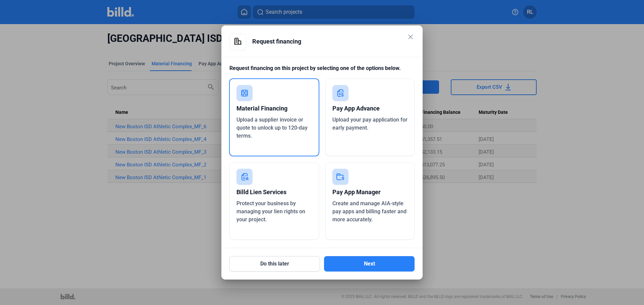  What do you see at coordinates (369, 264) in the screenshot?
I see `button: Next` at bounding box center [369, 264].